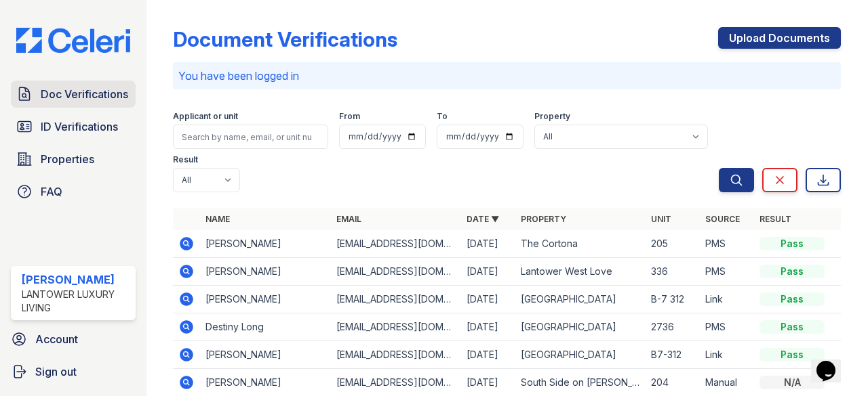  Describe the element at coordinates (506, 76) in the screenshot. I see `p: You have been logged in` at that location.